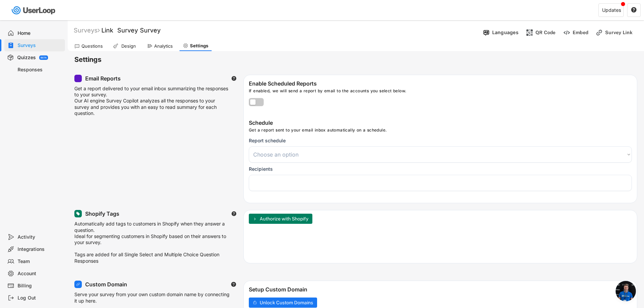 This screenshot has height=308, width=644. I want to click on div: Schedule, so click(441, 124).